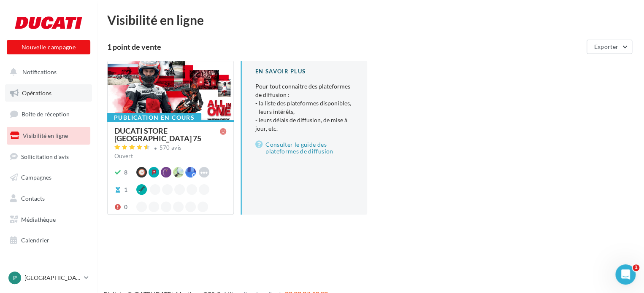 Image resolution: width=644 pixels, height=293 pixels. I want to click on a: 570 avis, so click(170, 148).